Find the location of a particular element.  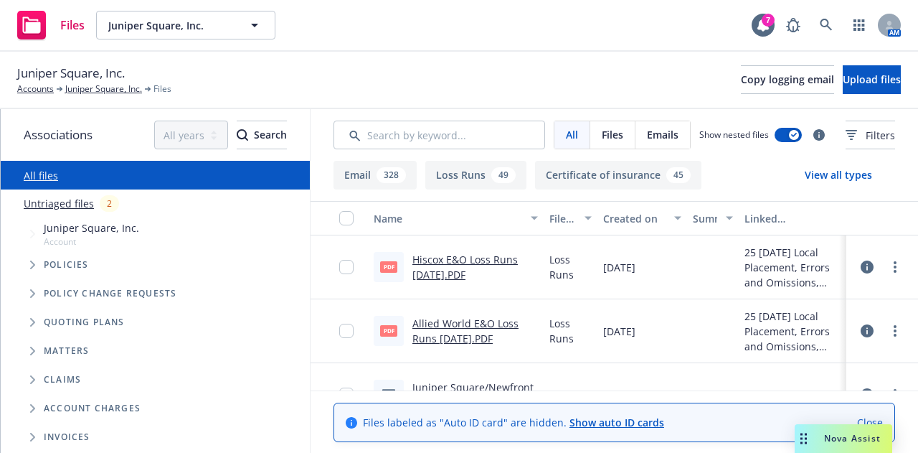

button: Loss Runs is located at coordinates (476, 175).